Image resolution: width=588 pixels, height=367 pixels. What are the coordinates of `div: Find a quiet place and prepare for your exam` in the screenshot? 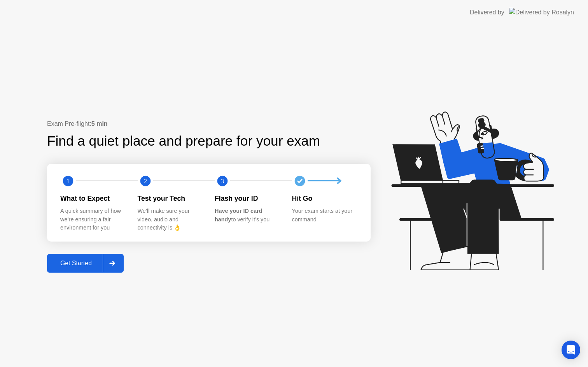 It's located at (184, 141).